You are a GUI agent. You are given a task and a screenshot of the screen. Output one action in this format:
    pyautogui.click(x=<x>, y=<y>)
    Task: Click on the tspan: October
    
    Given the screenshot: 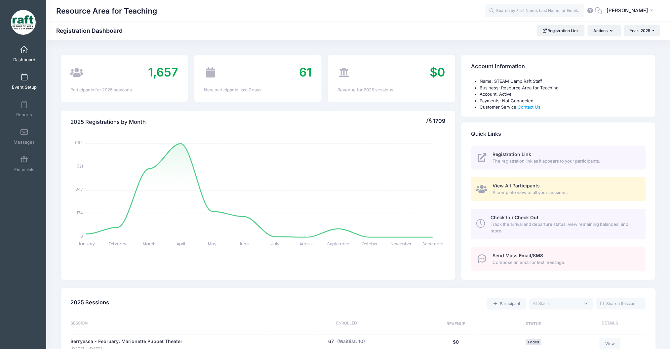 What is the action you would take?
    pyautogui.click(x=370, y=243)
    